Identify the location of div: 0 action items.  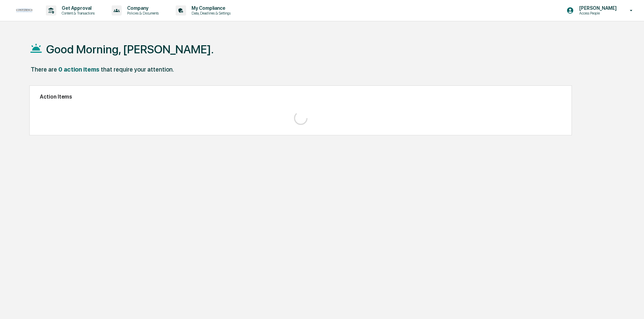
(79, 69).